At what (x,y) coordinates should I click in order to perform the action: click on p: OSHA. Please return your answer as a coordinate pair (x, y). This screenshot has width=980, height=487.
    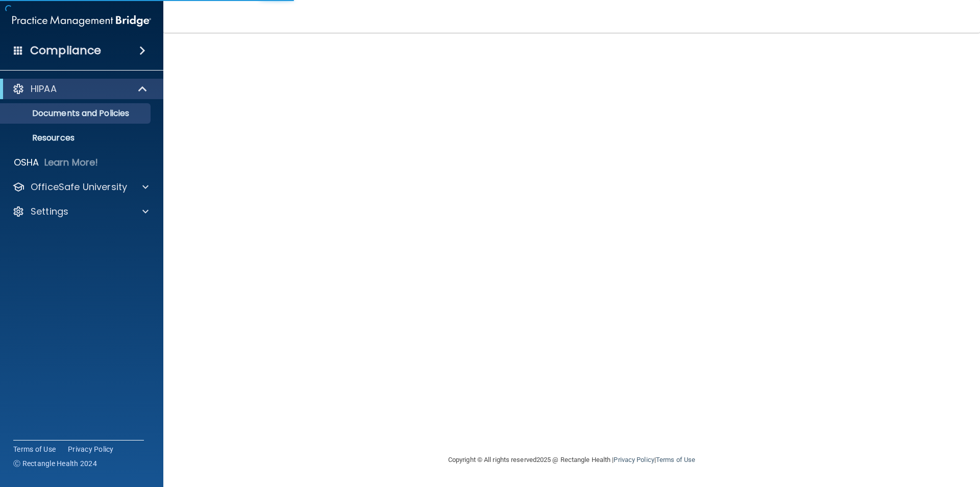
    Looking at the image, I should click on (27, 162).